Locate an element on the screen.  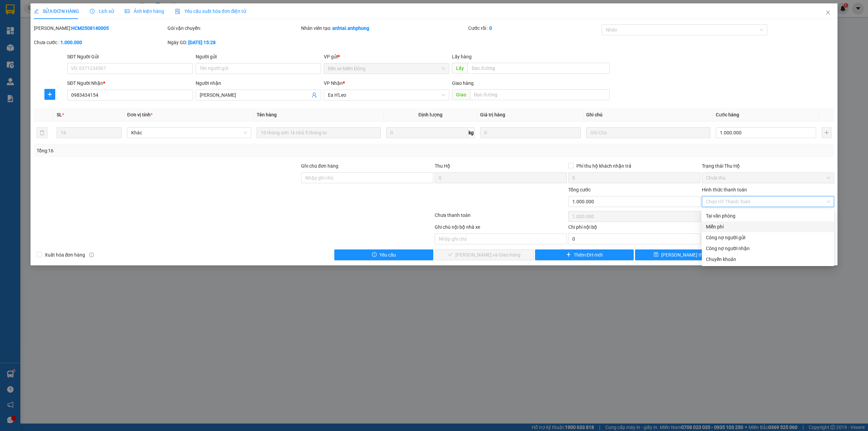
div: VP gửi is located at coordinates (386, 57).